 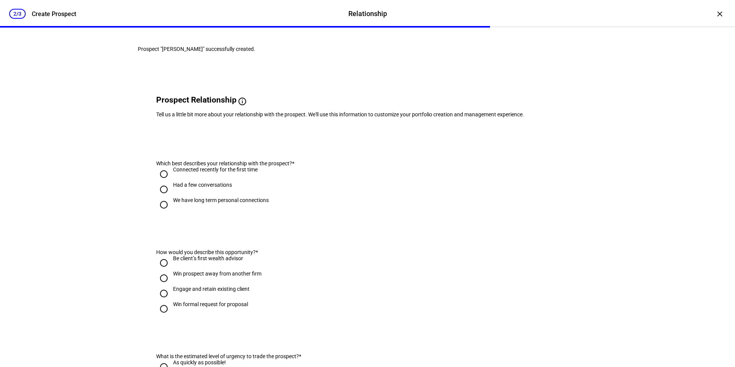 What do you see at coordinates (202, 185) in the screenshot?
I see `div: Had a few conversations` at bounding box center [202, 185].